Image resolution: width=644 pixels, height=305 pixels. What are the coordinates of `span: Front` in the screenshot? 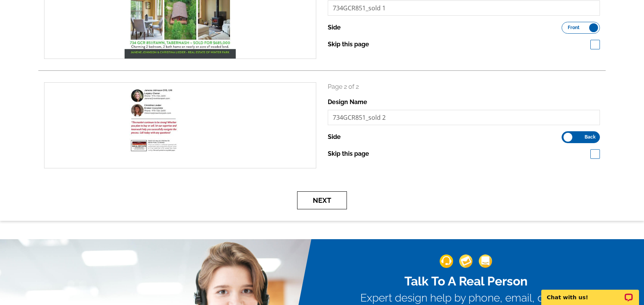 It's located at (574, 28).